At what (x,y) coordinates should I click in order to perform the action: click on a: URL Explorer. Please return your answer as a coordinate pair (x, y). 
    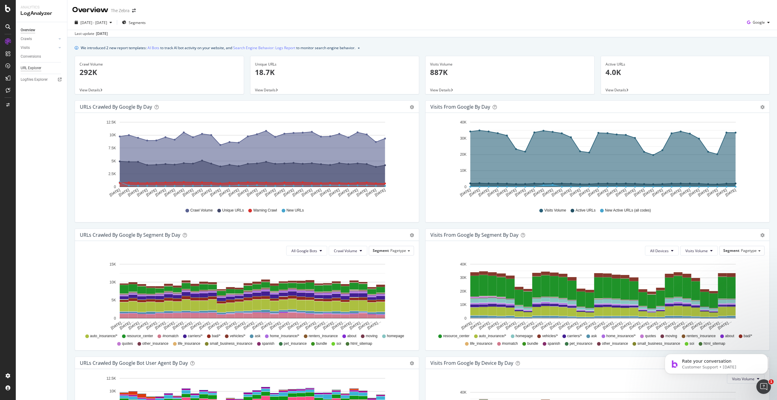
    Looking at the image, I should click on (42, 68).